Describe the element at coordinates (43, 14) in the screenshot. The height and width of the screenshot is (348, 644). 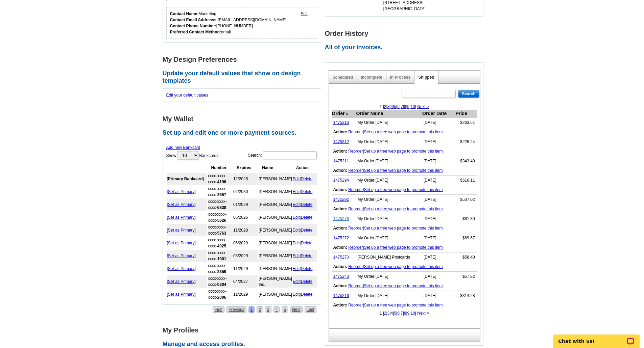
I see `p: Chat with us!` at that location.